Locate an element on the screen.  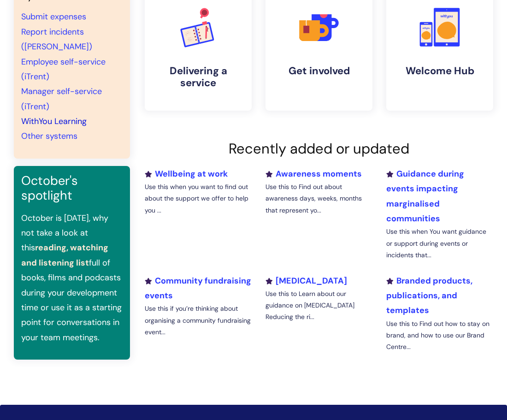
a: Branded products, publications, and templates is located at coordinates (429, 295).